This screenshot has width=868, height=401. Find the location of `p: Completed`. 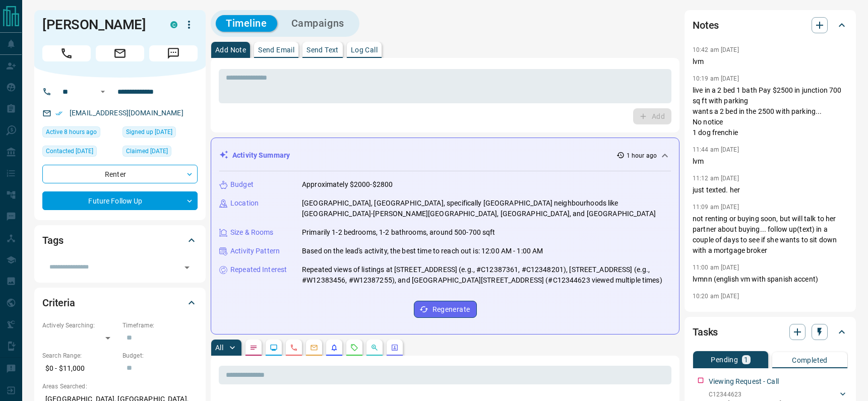

p: Completed is located at coordinates (809, 361).